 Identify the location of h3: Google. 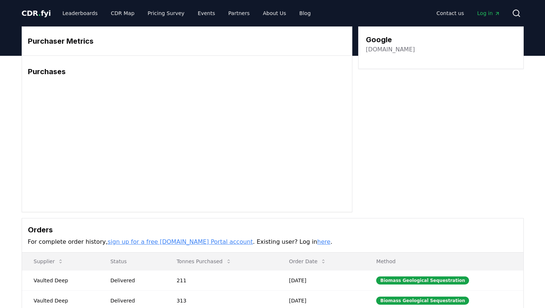
(390, 40).